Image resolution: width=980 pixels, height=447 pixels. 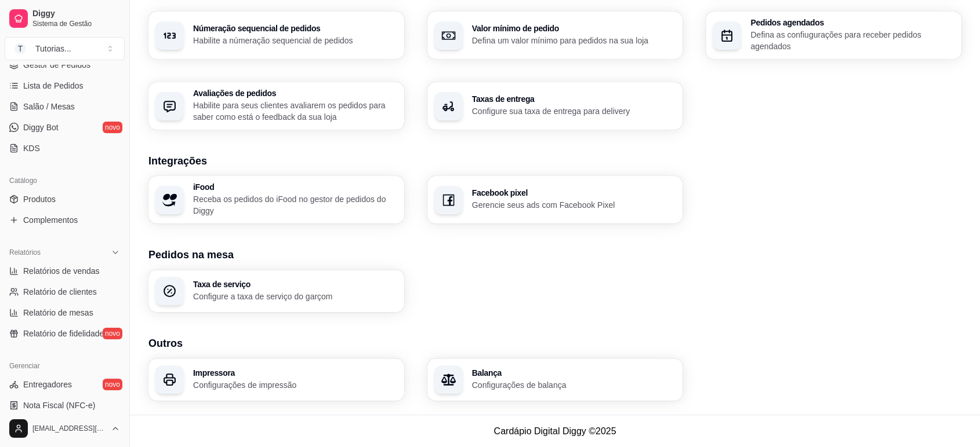 What do you see at coordinates (295, 28) in the screenshot?
I see `h3: Númeração sequencial de pedidos` at bounding box center [295, 28].